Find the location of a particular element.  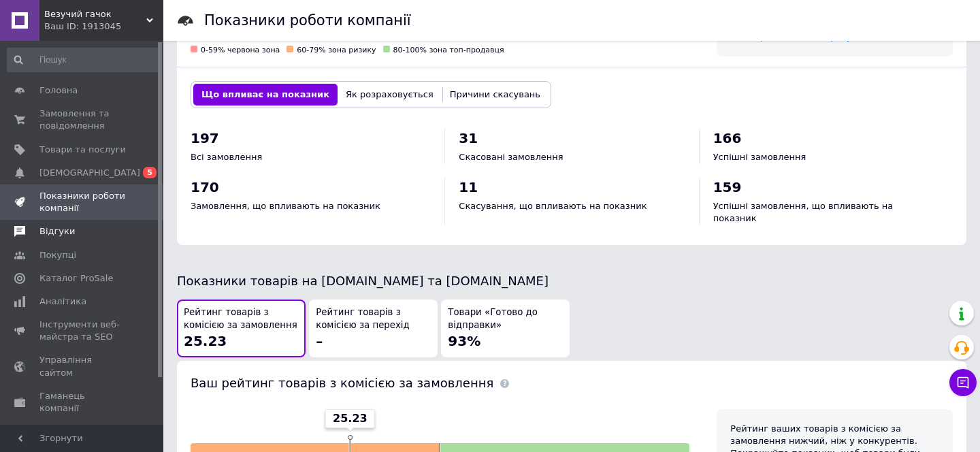

button: Причини скасувань is located at coordinates (495, 95).